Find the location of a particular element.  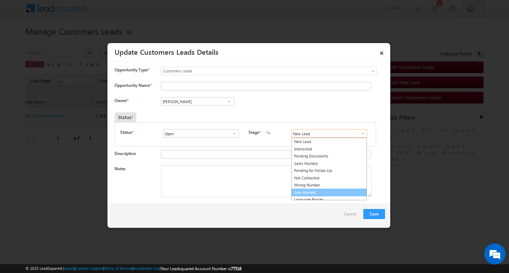

span: 77516 is located at coordinates (236, 269).